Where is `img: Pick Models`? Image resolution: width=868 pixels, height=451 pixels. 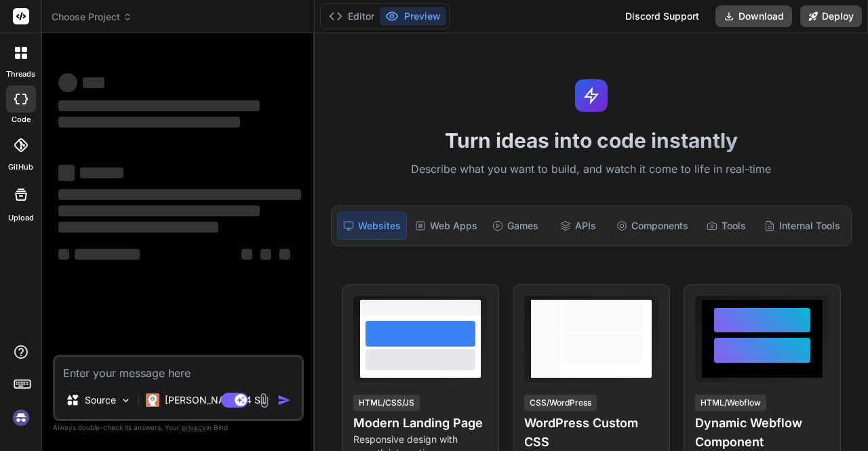
img: Pick Models is located at coordinates (126, 400).